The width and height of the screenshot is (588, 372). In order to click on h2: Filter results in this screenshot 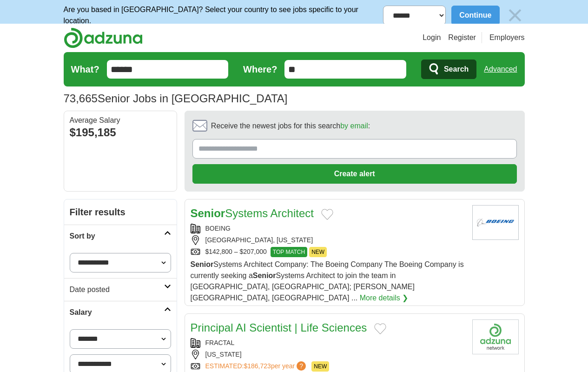, I will do `click(120, 212)`.